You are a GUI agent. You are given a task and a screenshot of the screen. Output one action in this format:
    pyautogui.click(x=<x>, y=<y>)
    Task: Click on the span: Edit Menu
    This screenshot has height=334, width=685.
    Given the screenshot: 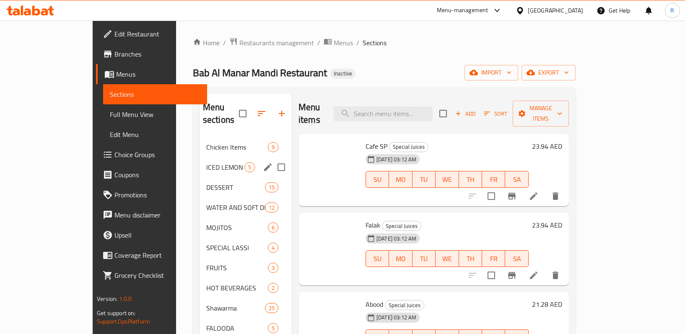 What is the action you would take?
    pyautogui.click(x=155, y=135)
    